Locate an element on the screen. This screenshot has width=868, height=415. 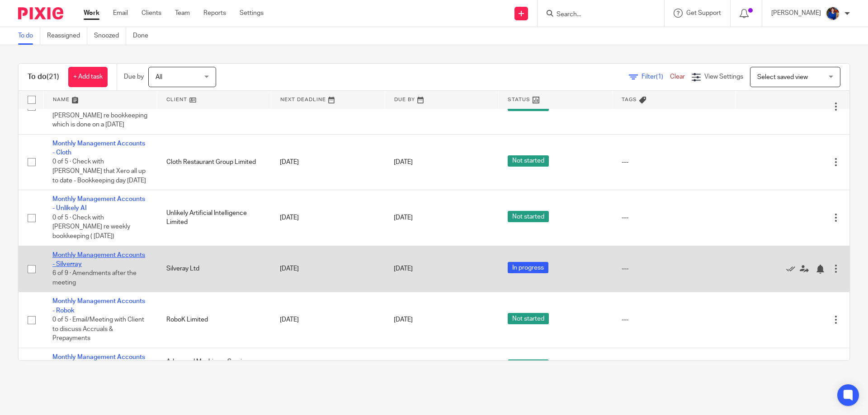
span: 6 of 9 · Amendments after the meeting is located at coordinates (94, 278).